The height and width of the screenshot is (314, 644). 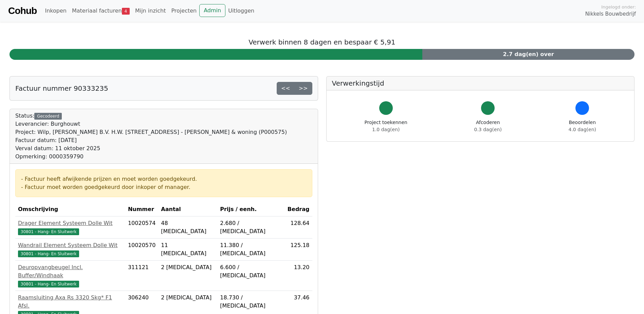 I want to click on h5: Verwerkingstijd, so click(x=480, y=83).